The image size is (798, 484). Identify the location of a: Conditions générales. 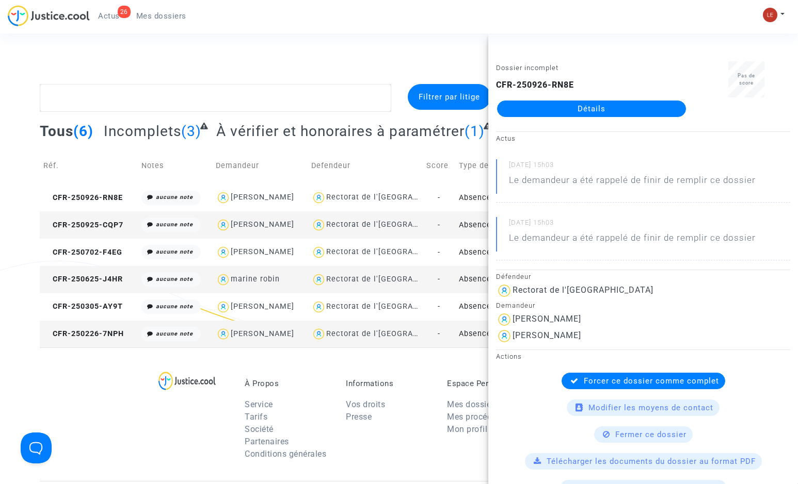
(285, 454).